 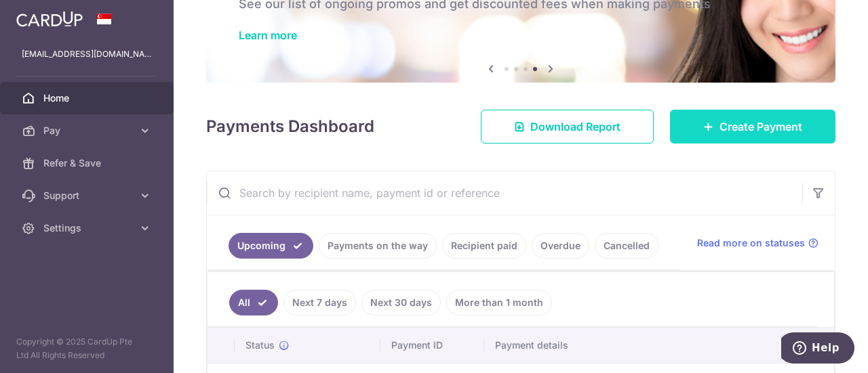 I want to click on a: Upcoming, so click(x=271, y=246).